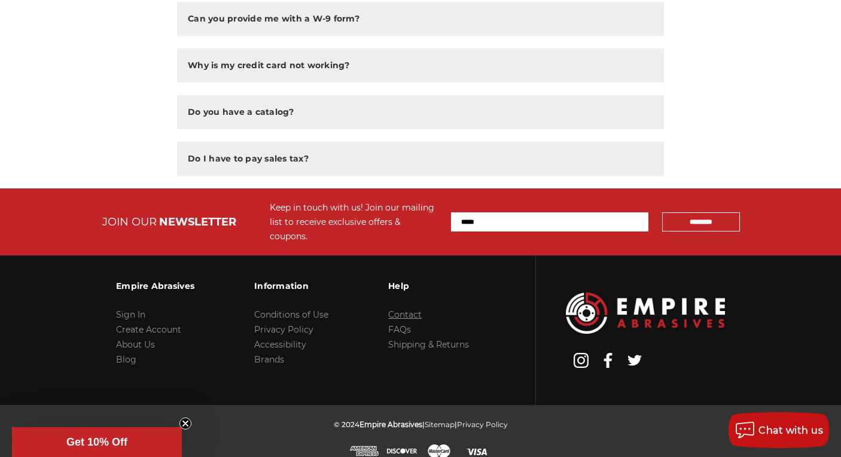 This screenshot has height=457, width=841. Describe the element at coordinates (97, 442) in the screenshot. I see `span: Get 10% Off` at that location.